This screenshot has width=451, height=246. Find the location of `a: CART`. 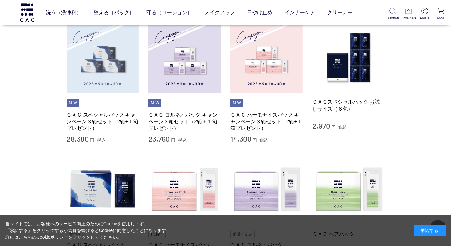

a: CART is located at coordinates (441, 14).